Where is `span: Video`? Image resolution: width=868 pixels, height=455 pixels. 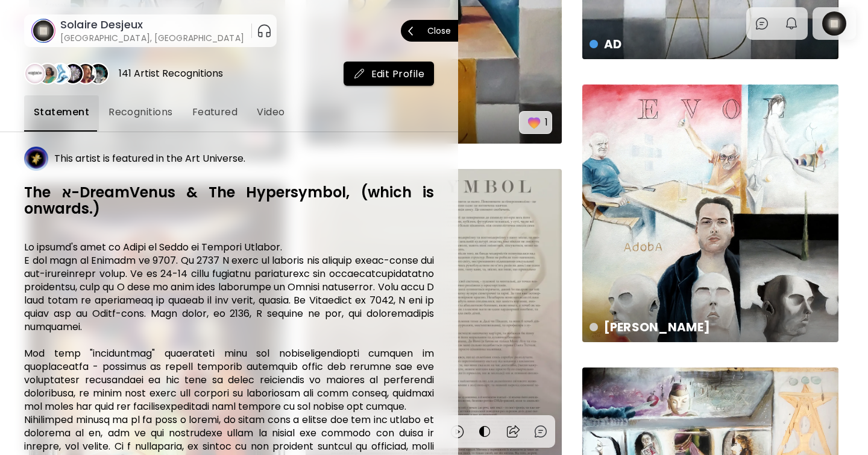 span: Video is located at coordinates (270, 112).